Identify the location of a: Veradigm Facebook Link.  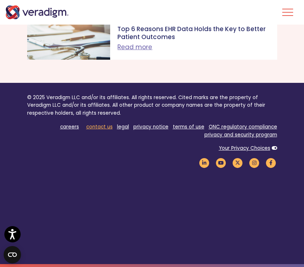
(271, 163).